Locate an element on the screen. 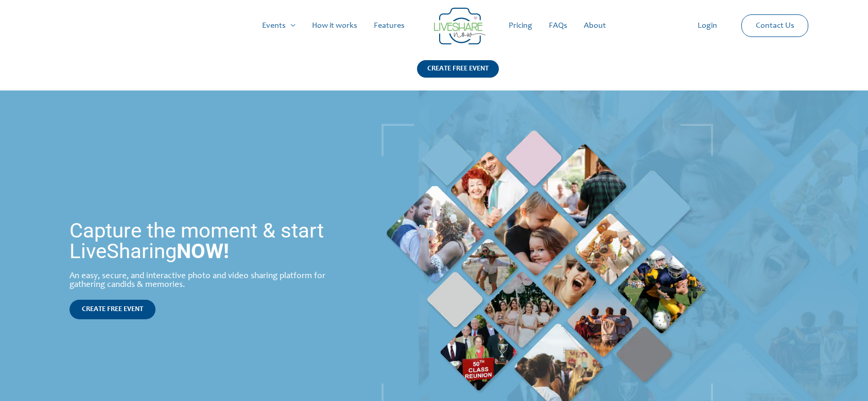 The image size is (868, 401). a: Events is located at coordinates (278, 26).